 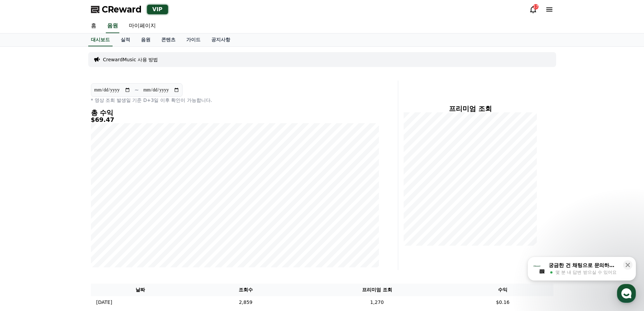 I want to click on td: 2,859, so click(x=245, y=302).